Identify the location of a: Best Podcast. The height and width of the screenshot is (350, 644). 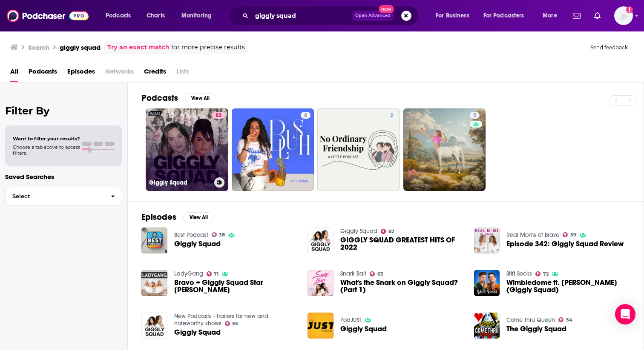
(191, 235).